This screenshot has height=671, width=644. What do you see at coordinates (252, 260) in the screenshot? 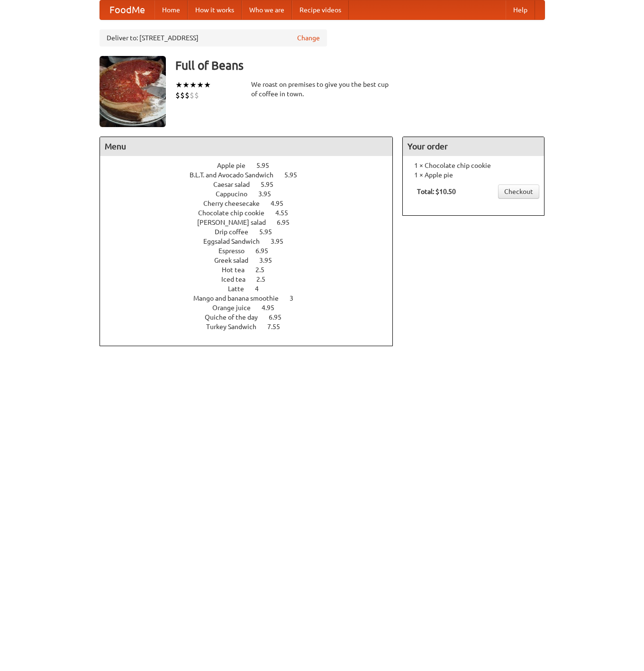
I see `a: Greek salad 3.95` at bounding box center [252, 260].